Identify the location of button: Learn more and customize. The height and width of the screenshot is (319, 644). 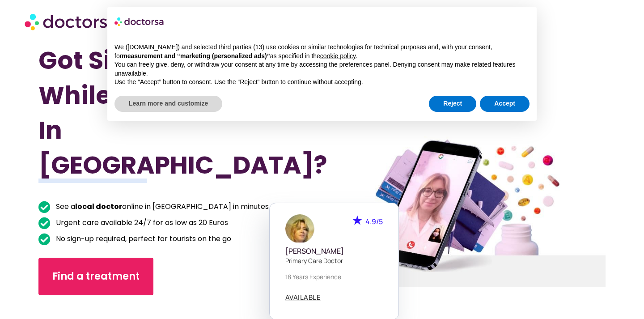
(168, 104).